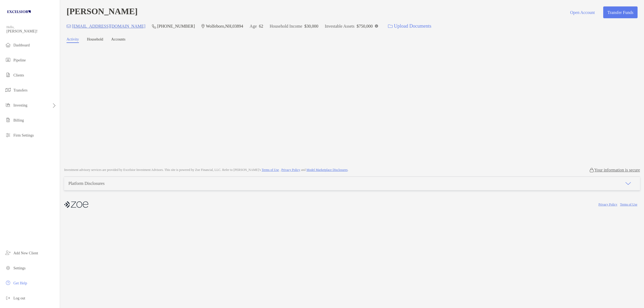 Image resolution: width=644 pixels, height=308 pixels. I want to click on span: Add New Client, so click(26, 253).